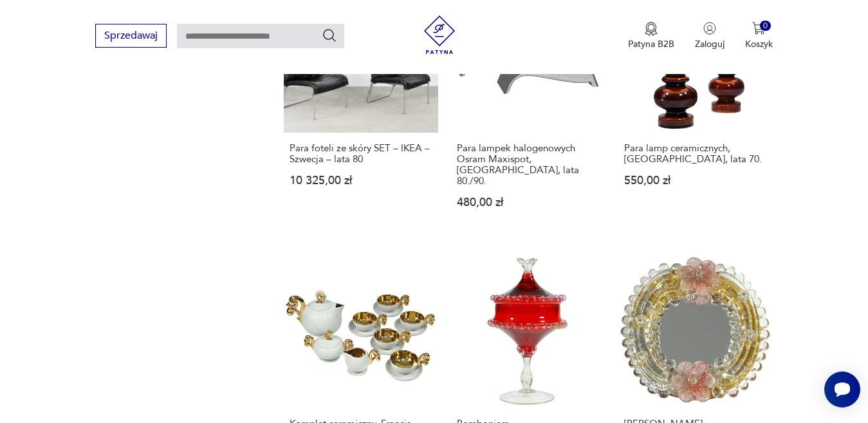  I want to click on img: Ikonka użytkownika, so click(710, 28).